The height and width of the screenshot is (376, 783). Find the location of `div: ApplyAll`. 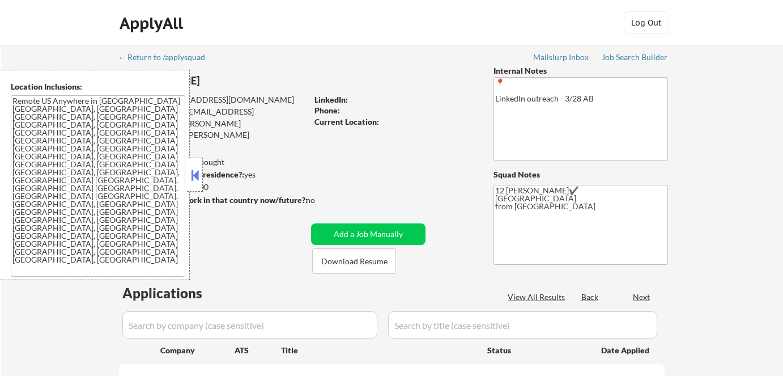

div: ApplyAll is located at coordinates (153, 23).